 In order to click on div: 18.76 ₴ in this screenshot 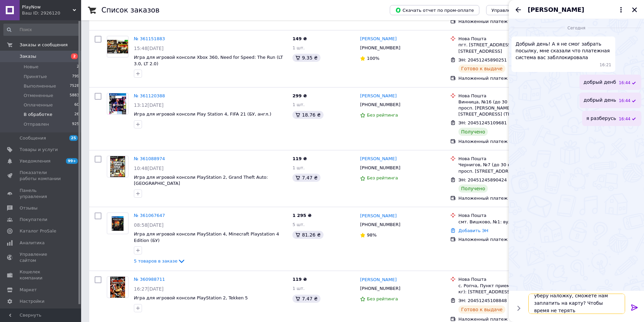, I will do `click(308, 115)`.